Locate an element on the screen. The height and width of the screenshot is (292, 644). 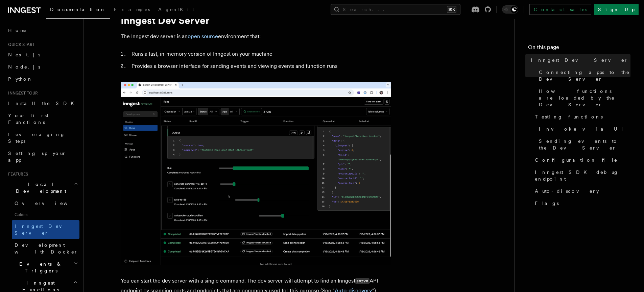
a: Documentation is located at coordinates (78, 10).